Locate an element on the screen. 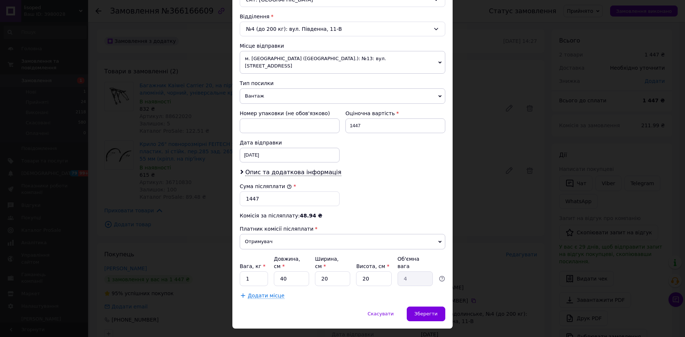 This screenshot has width=685, height=337. span: Вантаж is located at coordinates (343, 96).